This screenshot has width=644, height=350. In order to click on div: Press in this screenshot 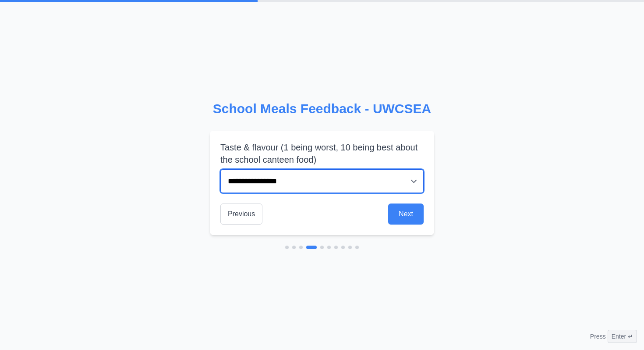, I will do `click(613, 336)`.